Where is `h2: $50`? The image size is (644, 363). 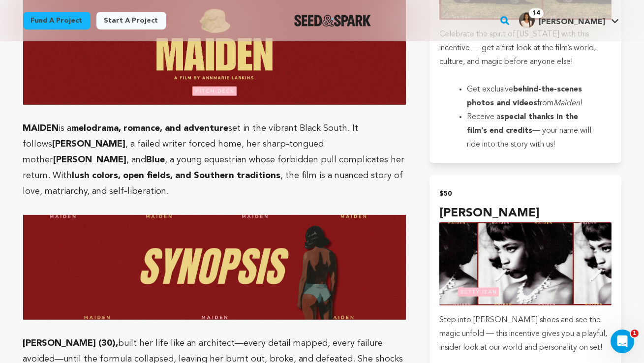
h2: $50 is located at coordinates (525, 194).